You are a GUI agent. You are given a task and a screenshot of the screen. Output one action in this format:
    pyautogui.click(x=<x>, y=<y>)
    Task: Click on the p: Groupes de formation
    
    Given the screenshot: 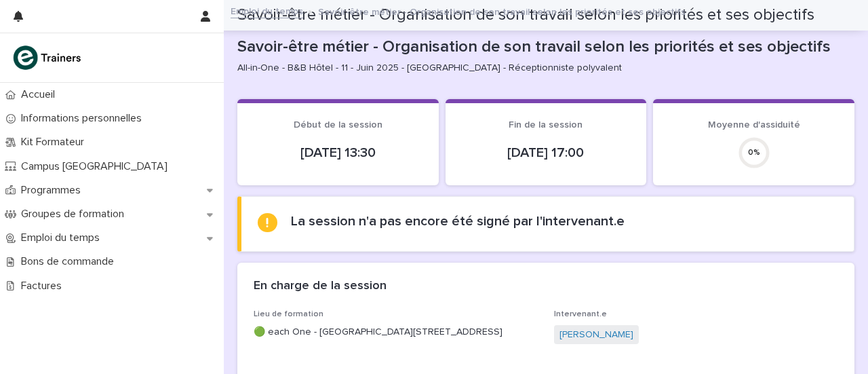 What is the action you would take?
    pyautogui.click(x=75, y=213)
    